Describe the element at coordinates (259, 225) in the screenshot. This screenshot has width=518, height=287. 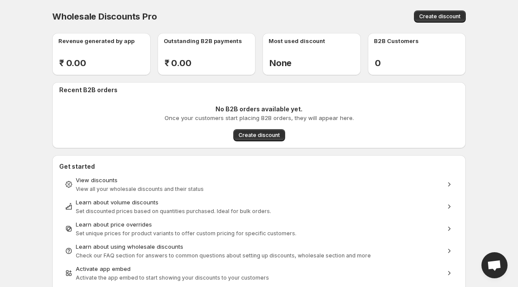
I see `div: Learn about price overrides` at that location.